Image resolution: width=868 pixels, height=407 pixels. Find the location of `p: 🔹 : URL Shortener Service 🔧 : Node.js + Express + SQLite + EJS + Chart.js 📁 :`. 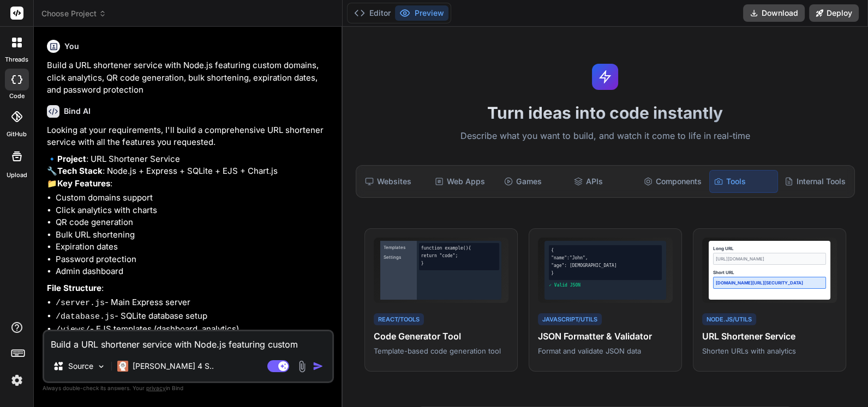

p: 🔹 : URL Shortener Service 🔧 : Node.js + Express + SQLite + EJS + Chart.js 📁 : is located at coordinates (189, 172).